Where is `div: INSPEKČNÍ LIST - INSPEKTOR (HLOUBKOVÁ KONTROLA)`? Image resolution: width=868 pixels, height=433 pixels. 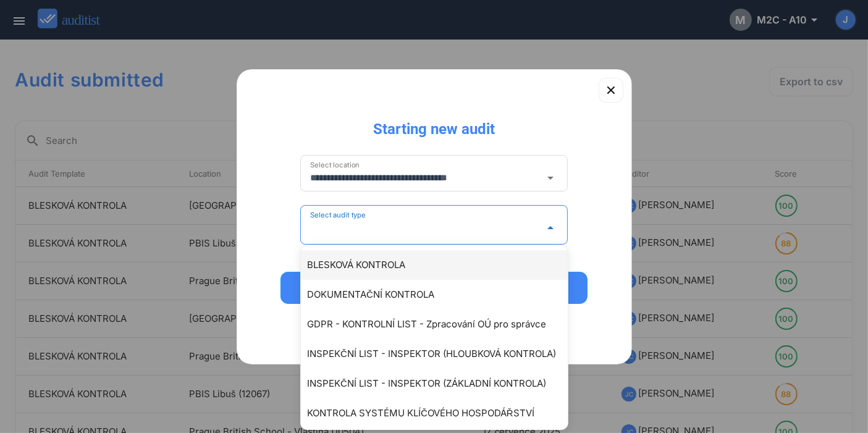 div: INSPEKČNÍ LIST - INSPEKTOR (HLOUBKOVÁ KONTROLA) is located at coordinates (441, 354).